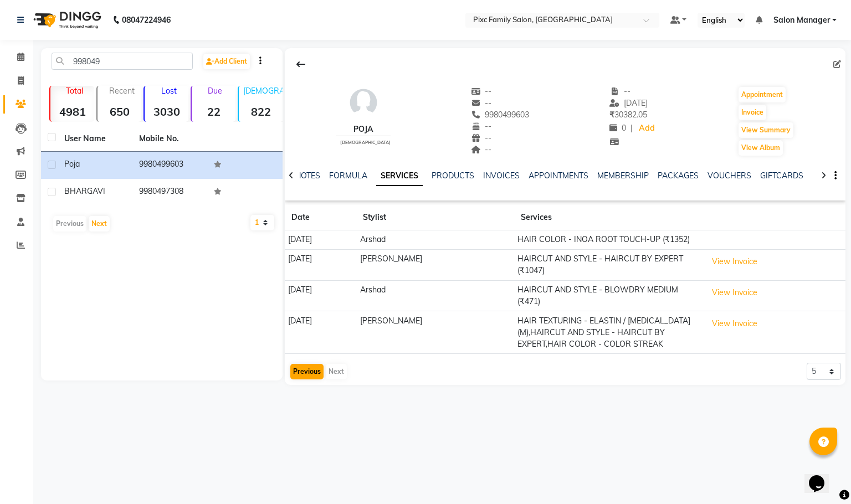 The height and width of the screenshot is (504, 851). I want to click on strong: 822, so click(260, 111).